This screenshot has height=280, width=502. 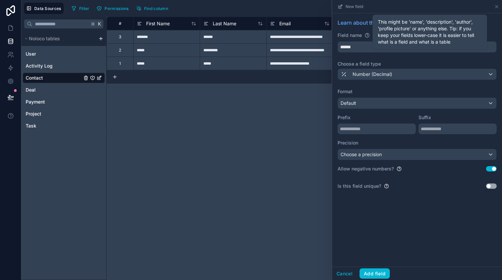 What do you see at coordinates (224, 24) in the screenshot?
I see `span: Last Name` at bounding box center [224, 24].